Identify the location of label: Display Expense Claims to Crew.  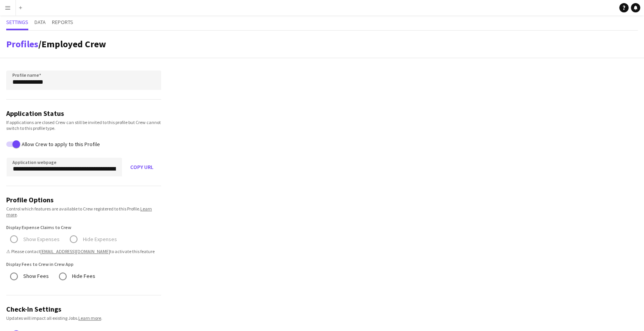
(39, 227).